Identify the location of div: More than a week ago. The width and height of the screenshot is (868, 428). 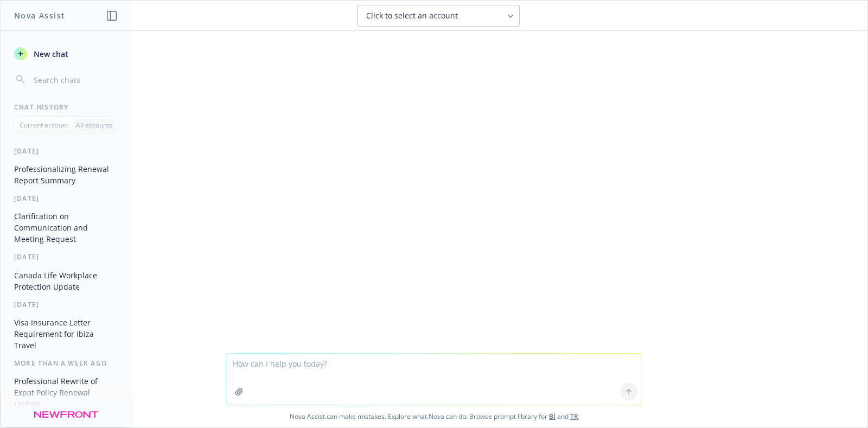
(66, 363).